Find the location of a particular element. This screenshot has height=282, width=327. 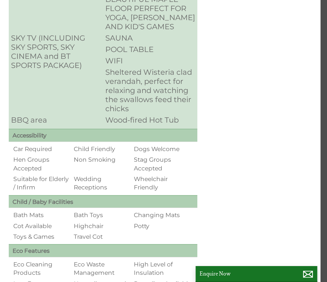

li: Car Required is located at coordinates (43, 149).